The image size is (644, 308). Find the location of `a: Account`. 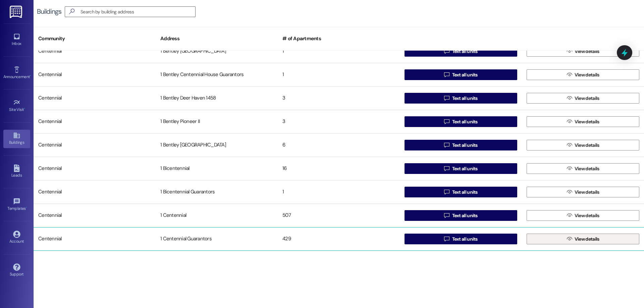

a: Account is located at coordinates (17, 238).